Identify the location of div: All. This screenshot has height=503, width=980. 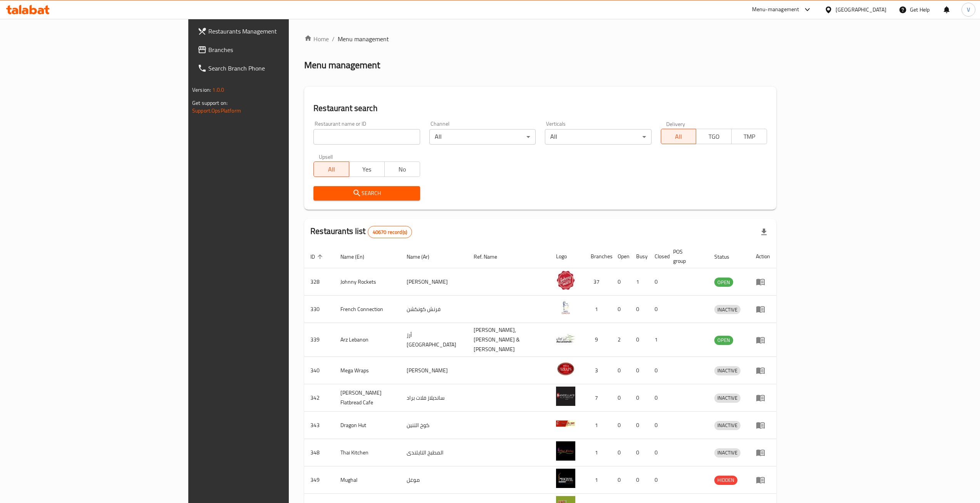
(483, 137).